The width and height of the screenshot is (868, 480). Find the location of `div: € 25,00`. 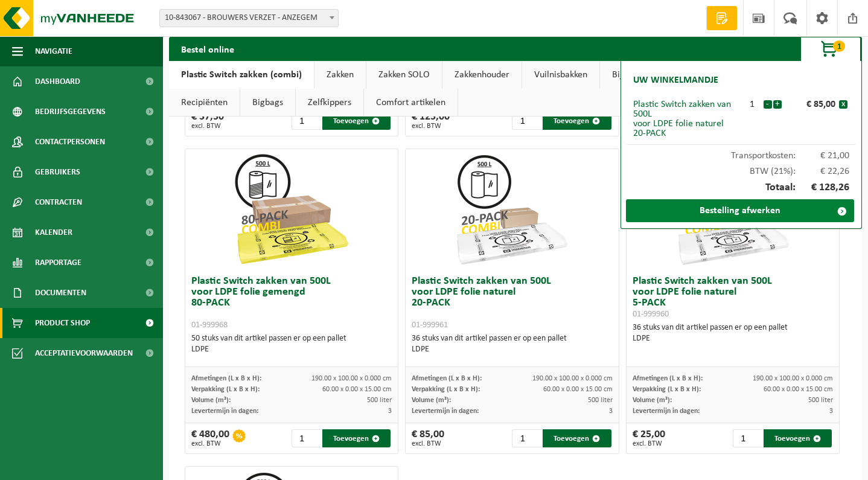

div: € 25,00 is located at coordinates (649, 438).